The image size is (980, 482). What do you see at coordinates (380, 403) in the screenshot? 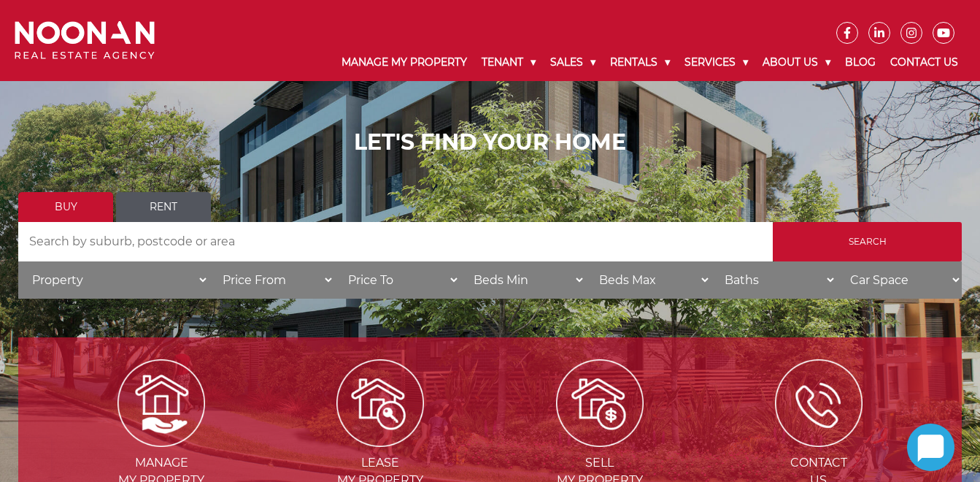
I see `img: Lease my property` at bounding box center [380, 403].